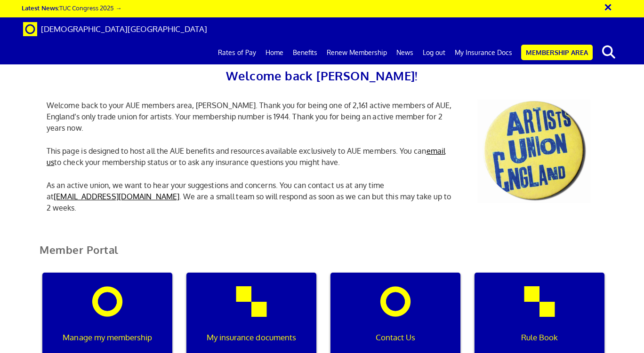 This screenshot has height=353, width=644. Describe the element at coordinates (107, 337) in the screenshot. I see `p: Manage my membership` at that location.